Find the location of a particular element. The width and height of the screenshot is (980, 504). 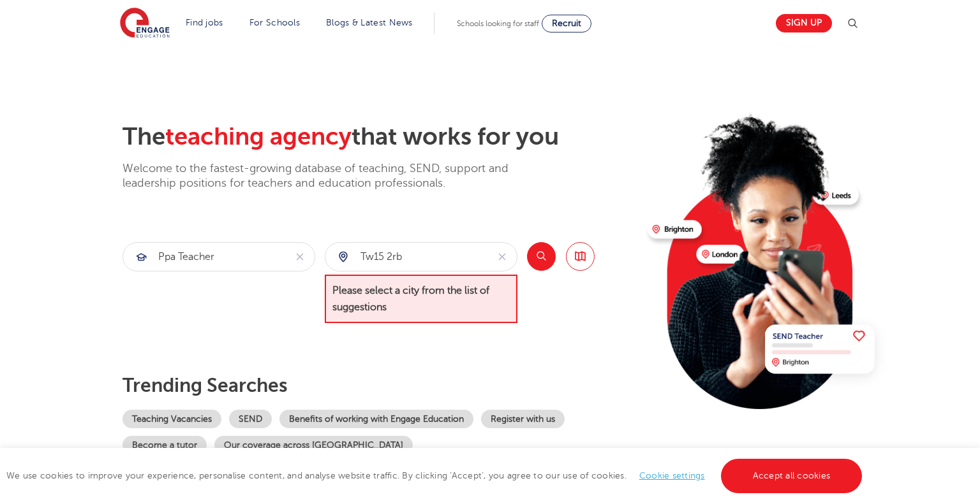

span: teaching agency is located at coordinates (259, 136).